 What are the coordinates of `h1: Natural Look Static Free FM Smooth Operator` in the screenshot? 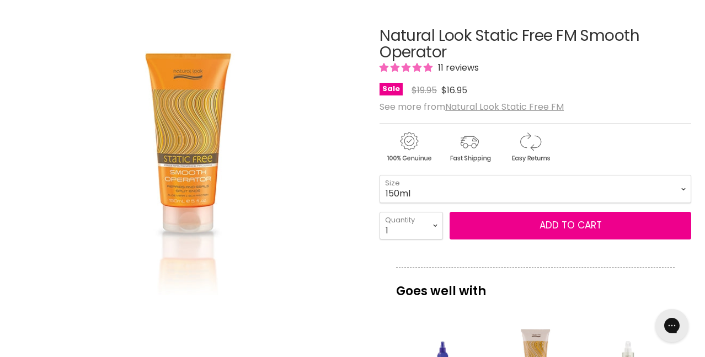 It's located at (535, 45).